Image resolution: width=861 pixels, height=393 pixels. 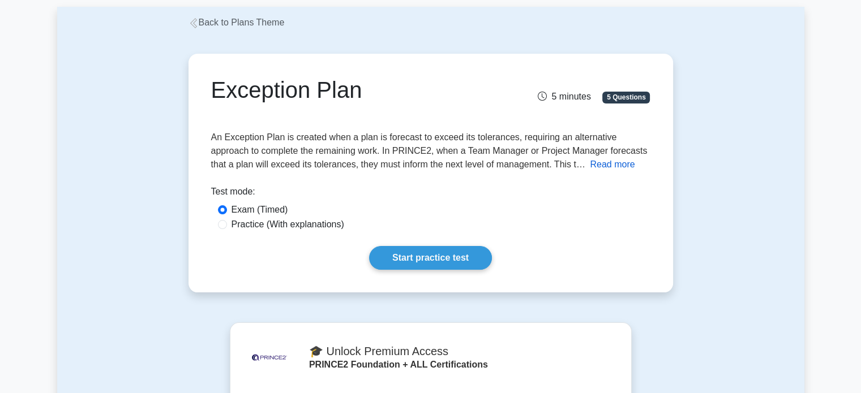 I want to click on button: Read more, so click(x=612, y=165).